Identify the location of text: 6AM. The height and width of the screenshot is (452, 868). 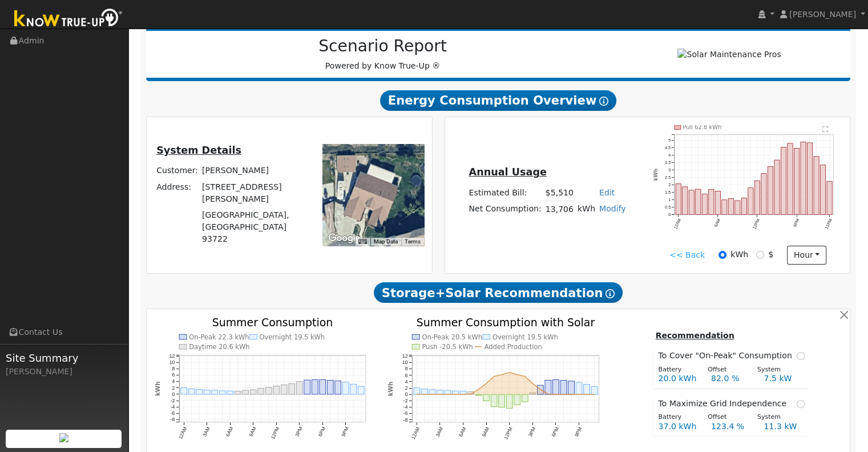
(229, 431).